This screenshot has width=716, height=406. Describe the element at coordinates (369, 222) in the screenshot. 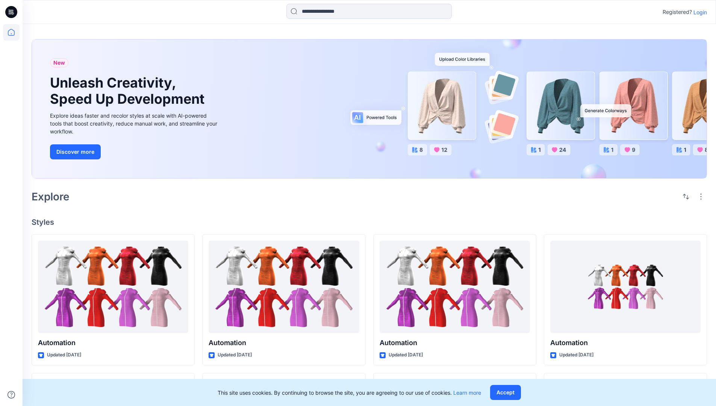

I see `h4: Styles` at that location.